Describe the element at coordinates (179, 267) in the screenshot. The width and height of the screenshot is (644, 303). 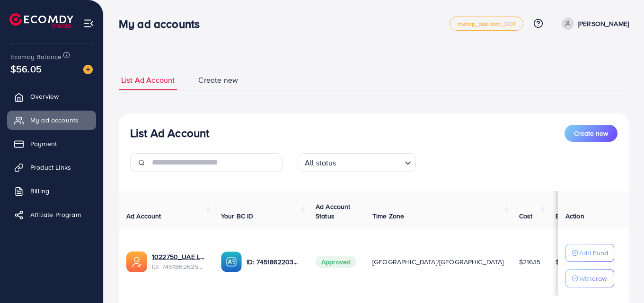
I see `span: ID: 7451862625392214032` at that location.